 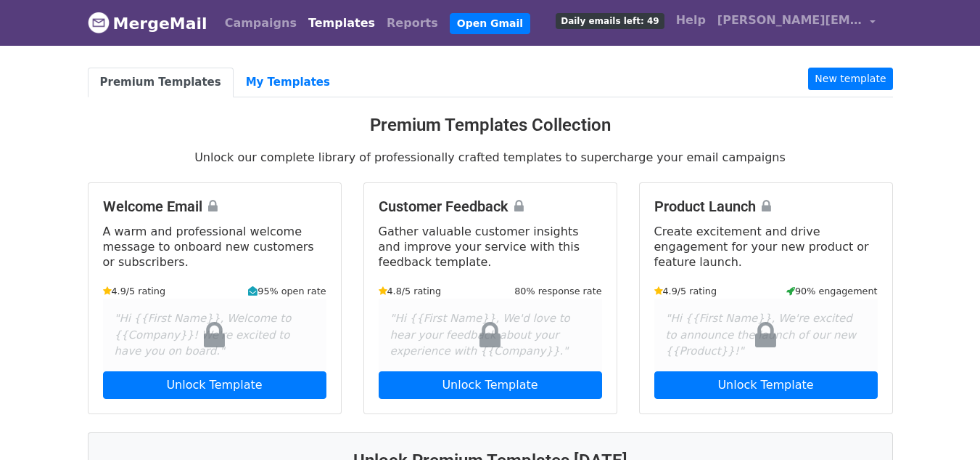 What do you see at coordinates (410, 291) in the screenshot?
I see `small: 4.8/5 rating` at bounding box center [410, 291].